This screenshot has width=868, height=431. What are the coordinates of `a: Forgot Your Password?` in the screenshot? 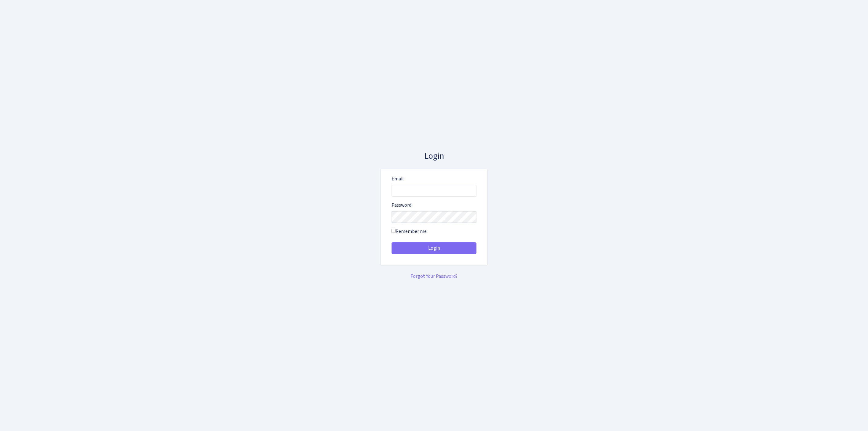 It's located at (434, 276).